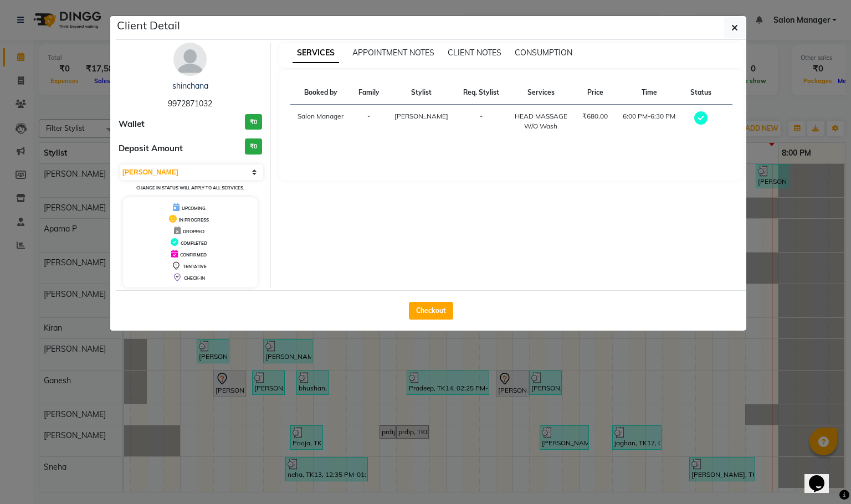 This screenshot has width=851, height=504. What do you see at coordinates (595, 116) in the screenshot?
I see `div: ₹680.00` at bounding box center [595, 116].